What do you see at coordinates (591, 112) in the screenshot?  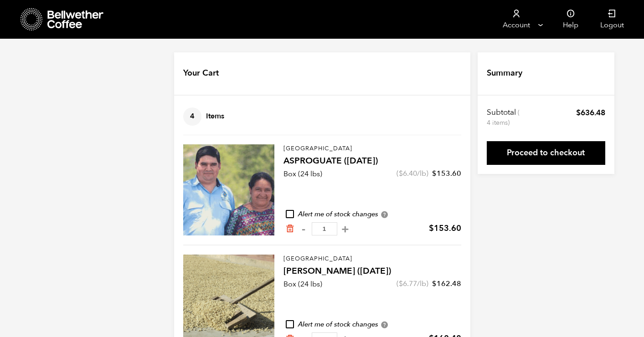 I see `bdi: 636.48` at bounding box center [591, 112].